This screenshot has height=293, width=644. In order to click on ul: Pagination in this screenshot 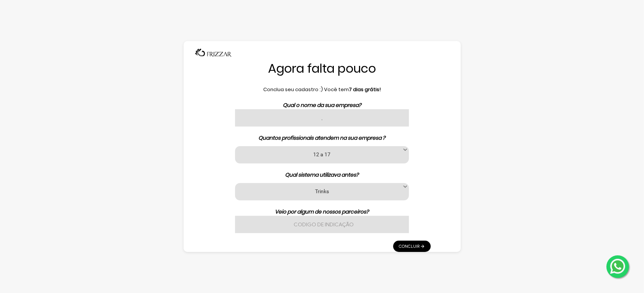, I will do `click(412, 244)`.